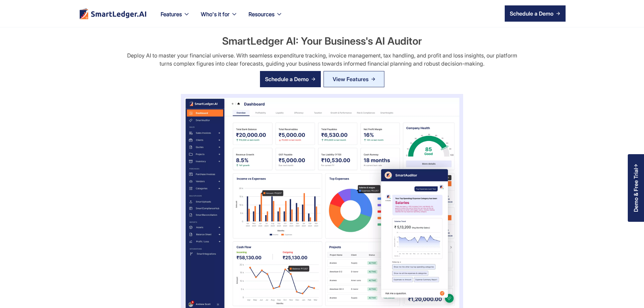  What do you see at coordinates (351, 79) in the screenshot?
I see `div: View Features` at bounding box center [351, 79].